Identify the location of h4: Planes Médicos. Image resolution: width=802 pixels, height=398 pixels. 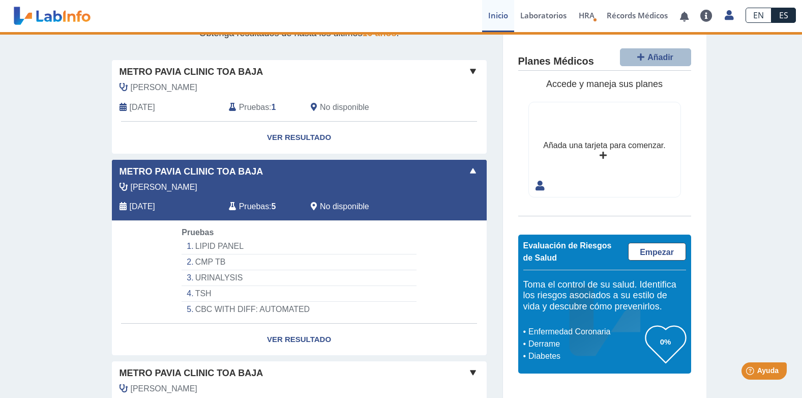
(556, 62).